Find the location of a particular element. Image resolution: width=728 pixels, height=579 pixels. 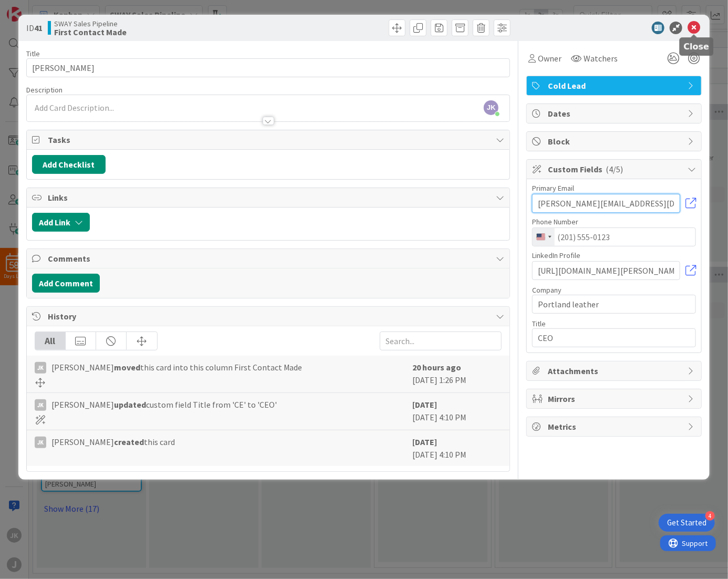

div: Phone Number is located at coordinates (614, 222).